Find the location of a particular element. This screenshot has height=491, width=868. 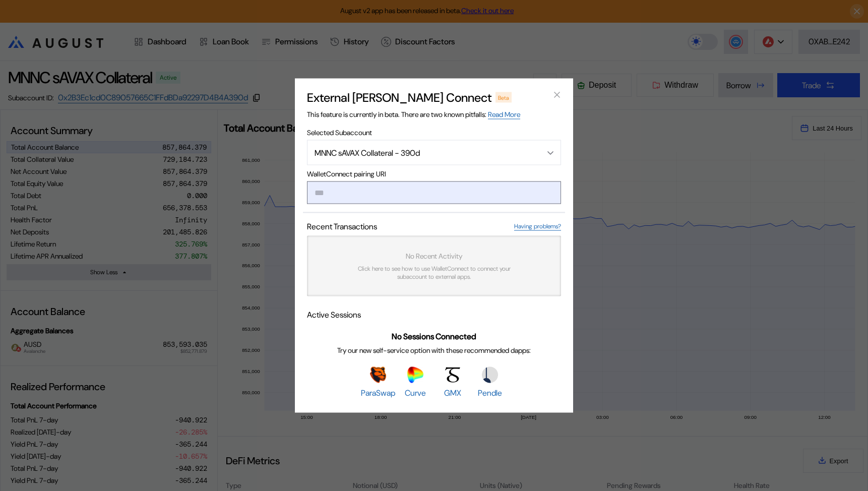

div: MNNC sAVAX Collateral - 390d is located at coordinates (421, 152).